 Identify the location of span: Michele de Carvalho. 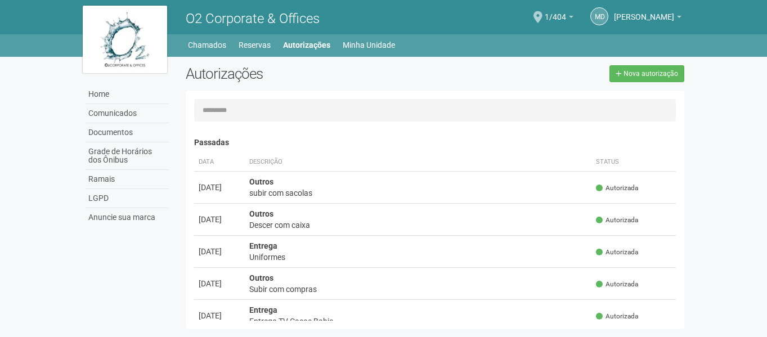
(644, 11).